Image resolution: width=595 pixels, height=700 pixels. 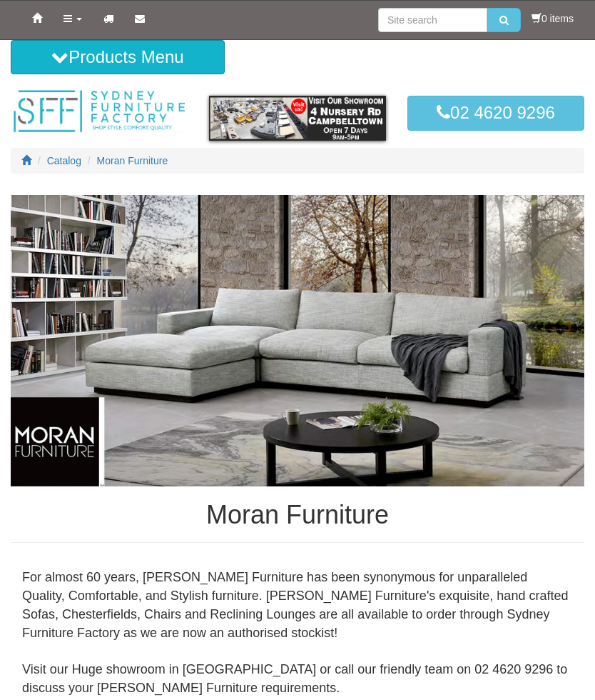 What do you see at coordinates (433, 20) in the screenshot?
I see `input: Site search` at bounding box center [433, 20].